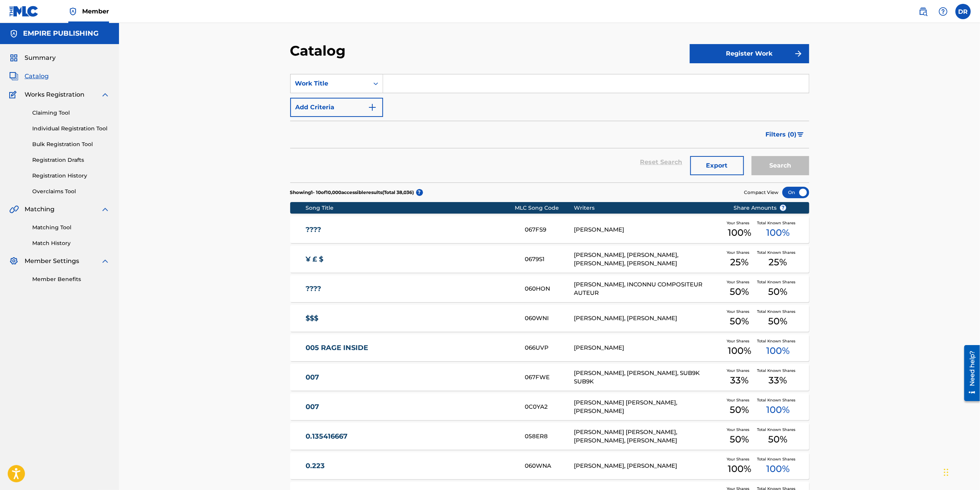 The width and height of the screenshot is (980, 490). Describe the element at coordinates (352, 193) in the screenshot. I see `p: Showing 1 - 10 of 10,000 accessible results (Total 38,036 )` at that location.